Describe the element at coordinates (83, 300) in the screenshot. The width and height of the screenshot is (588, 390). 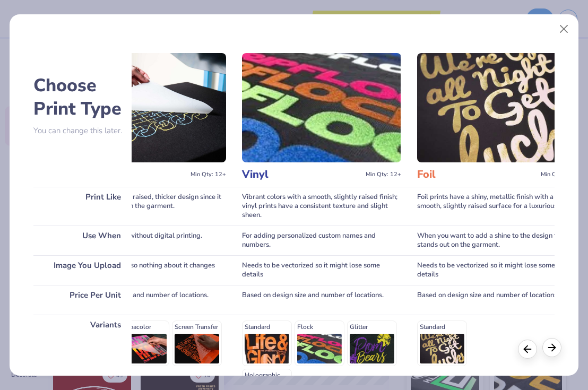
I see `div: Price Per Unit` at that location.